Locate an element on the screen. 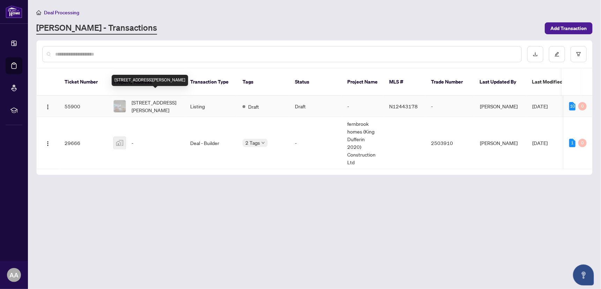 Image resolution: width=601 pixels, height=289 pixels. th: MLS # is located at coordinates (405, 82).